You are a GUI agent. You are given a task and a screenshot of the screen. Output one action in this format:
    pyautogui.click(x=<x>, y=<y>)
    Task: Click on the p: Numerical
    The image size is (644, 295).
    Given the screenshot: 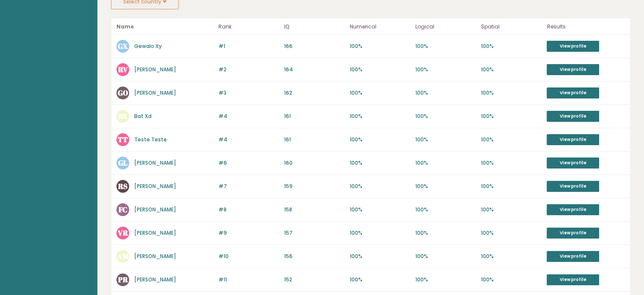 What is the action you would take?
    pyautogui.click(x=379, y=27)
    